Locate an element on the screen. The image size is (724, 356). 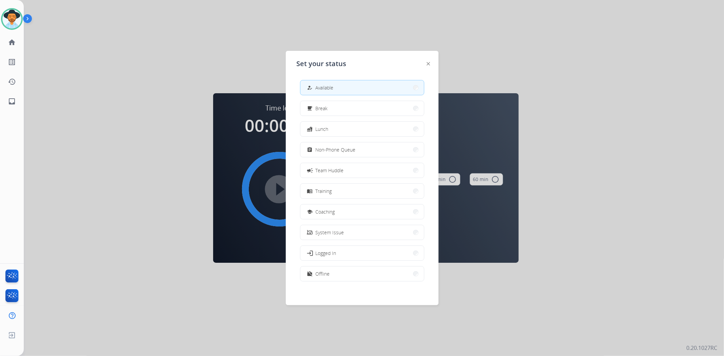
mat-icon: login is located at coordinates (309, 253).